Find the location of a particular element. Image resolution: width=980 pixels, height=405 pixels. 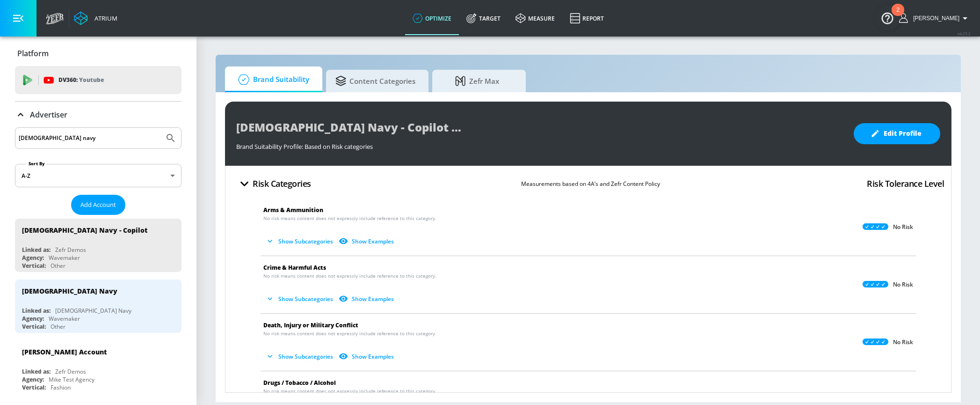

span: Edit Profile is located at coordinates (897, 133).